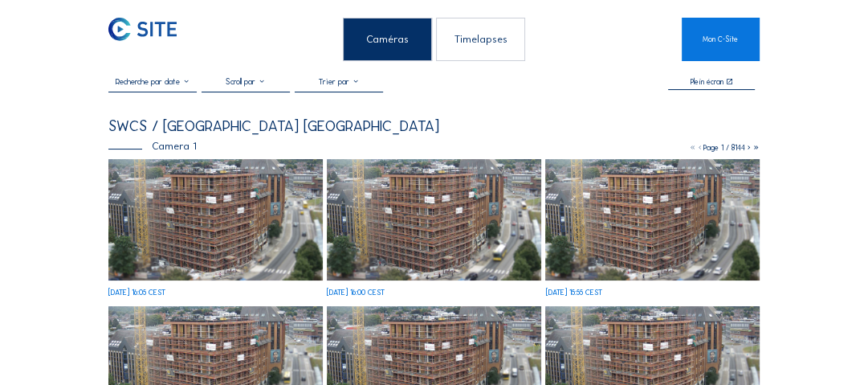  What do you see at coordinates (480, 39) in the screenshot?
I see `div: Timelapses` at bounding box center [480, 39].